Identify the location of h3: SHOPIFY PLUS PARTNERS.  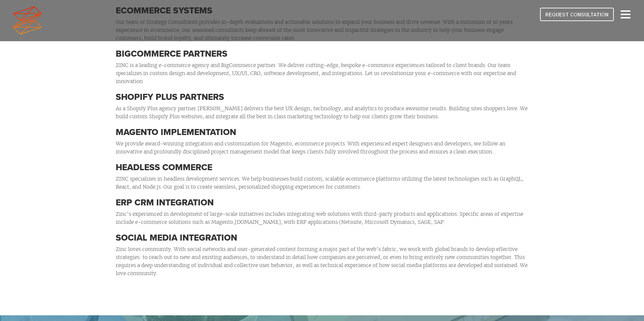
(322, 97).